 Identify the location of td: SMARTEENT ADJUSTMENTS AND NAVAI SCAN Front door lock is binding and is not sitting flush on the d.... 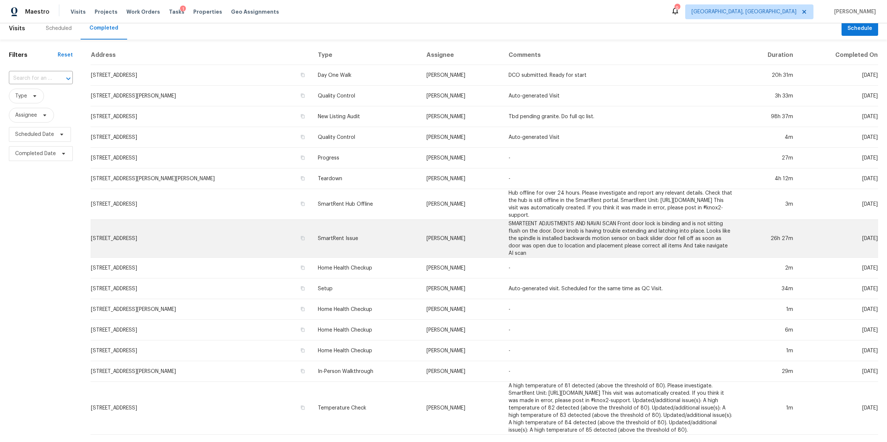
(620, 239).